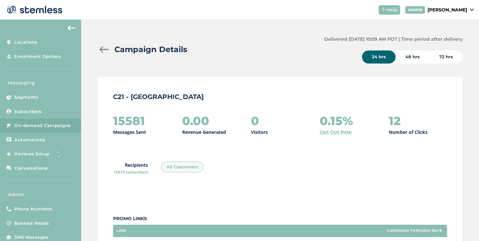  I want to click on div: 72 hrs, so click(446, 57).